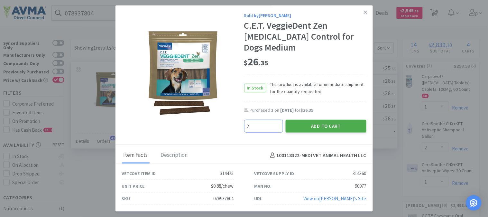  I want to click on input: Qty, so click(263, 126).